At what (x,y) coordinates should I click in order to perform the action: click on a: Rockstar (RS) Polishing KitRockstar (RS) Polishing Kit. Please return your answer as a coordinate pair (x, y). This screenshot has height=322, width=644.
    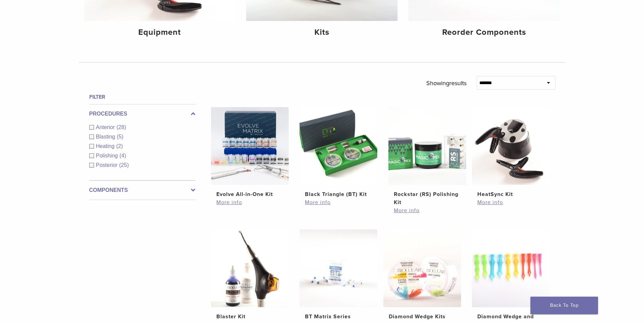
    Looking at the image, I should click on (427, 156).